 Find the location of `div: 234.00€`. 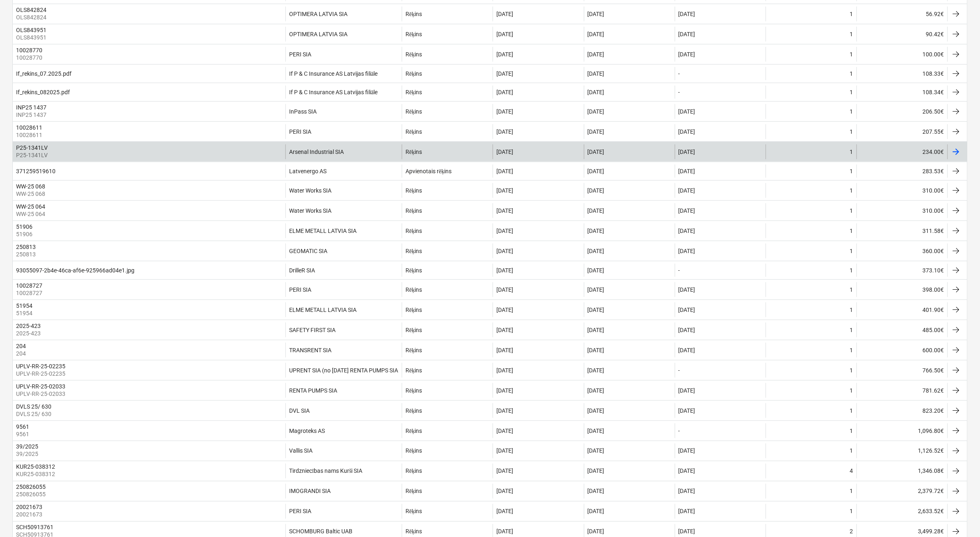

div: 234.00€ is located at coordinates (902, 152).